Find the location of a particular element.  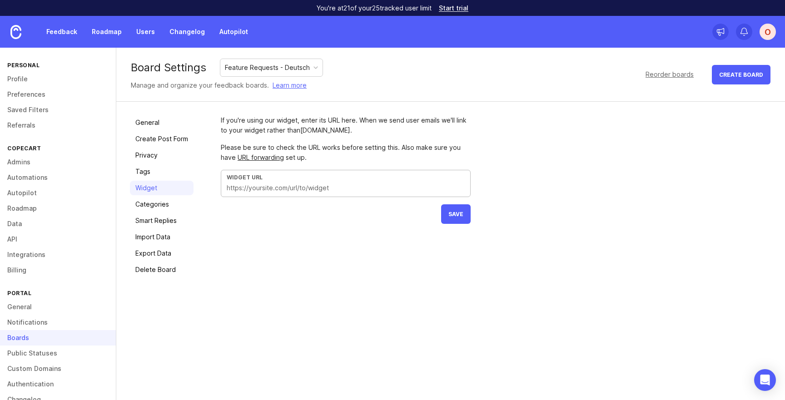

a: Export Data is located at coordinates (162, 254).